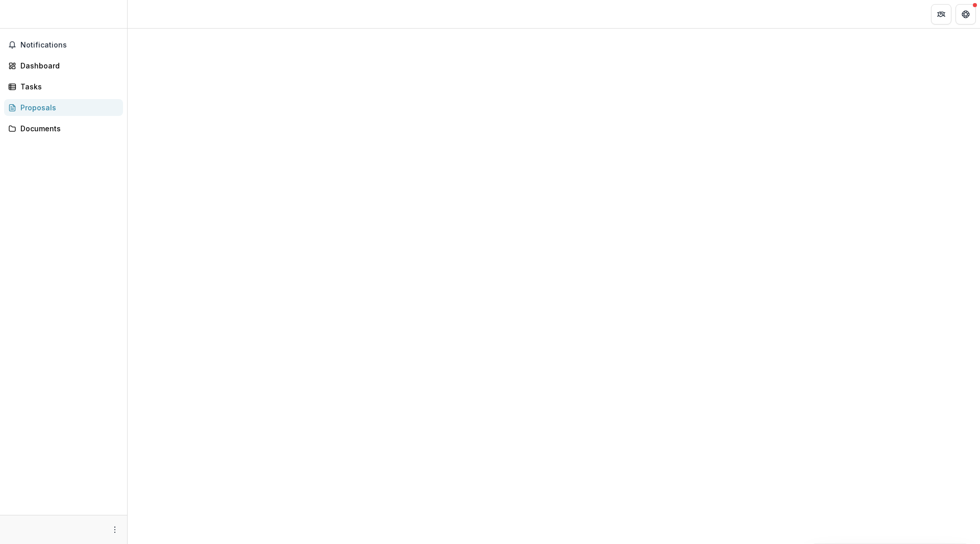  Describe the element at coordinates (67, 128) in the screenshot. I see `div: Documents` at that location.